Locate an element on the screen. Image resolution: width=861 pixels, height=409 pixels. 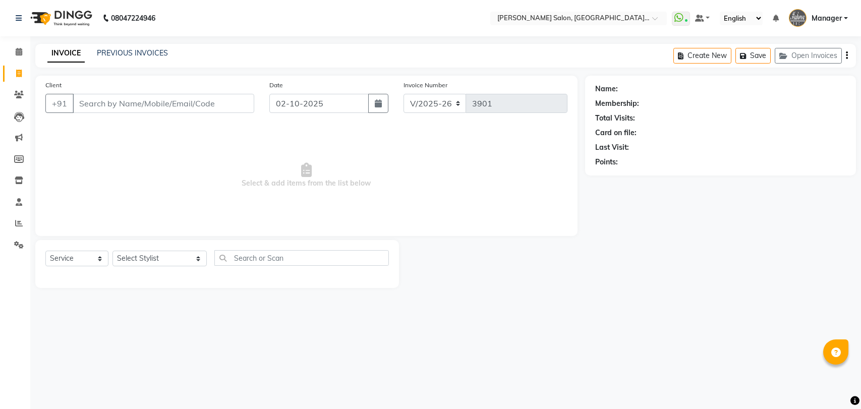
input: Search by Name/Mobile/Email/Code is located at coordinates (163, 103).